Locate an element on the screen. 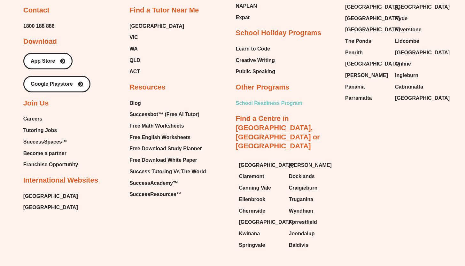 The image size is (465, 266). a: Google Playstore is located at coordinates (57, 84).